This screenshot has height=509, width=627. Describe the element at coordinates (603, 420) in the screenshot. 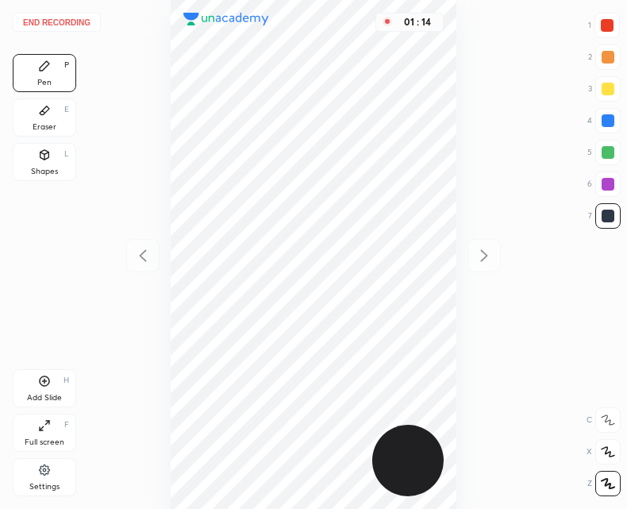

I see `div: C` at that location.